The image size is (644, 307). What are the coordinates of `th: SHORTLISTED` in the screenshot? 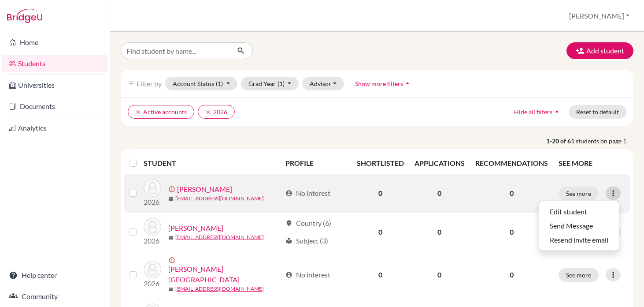 It's located at (380, 163).